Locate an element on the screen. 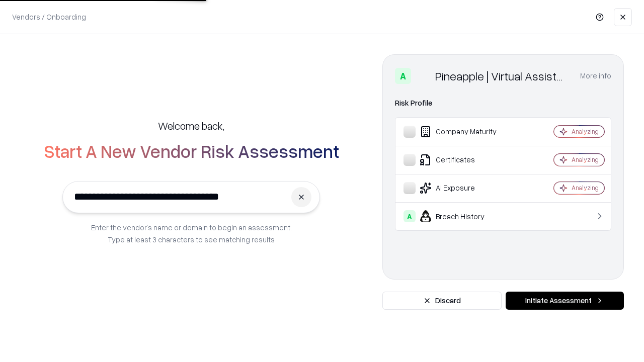  p: Enter the vendor’s name or domain to begin an assessment. Type at least 3 characters to see match... is located at coordinates (192, 234).